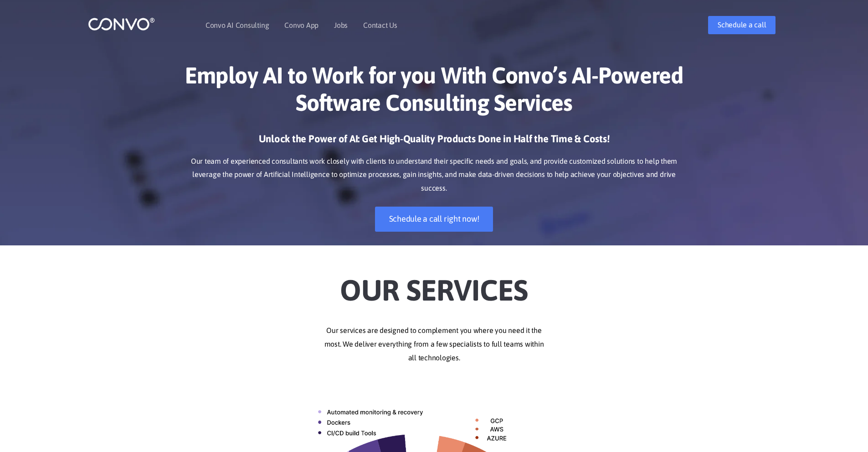 This screenshot has width=868, height=452. What do you see at coordinates (434, 142) in the screenshot?
I see `h3: Unlock the Power of AI: Get High-Quality Products Done in Half the Time & Costs!` at bounding box center [434, 142].